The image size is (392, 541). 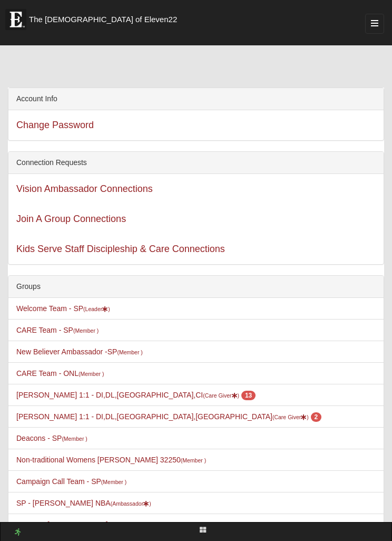 I want to click on a: Block Configuration (Alt-B), so click(x=203, y=530).